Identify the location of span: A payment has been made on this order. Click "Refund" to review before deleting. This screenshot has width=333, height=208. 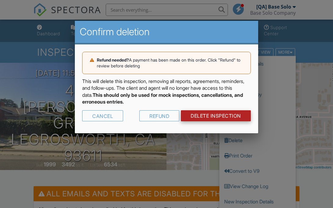
(169, 63).